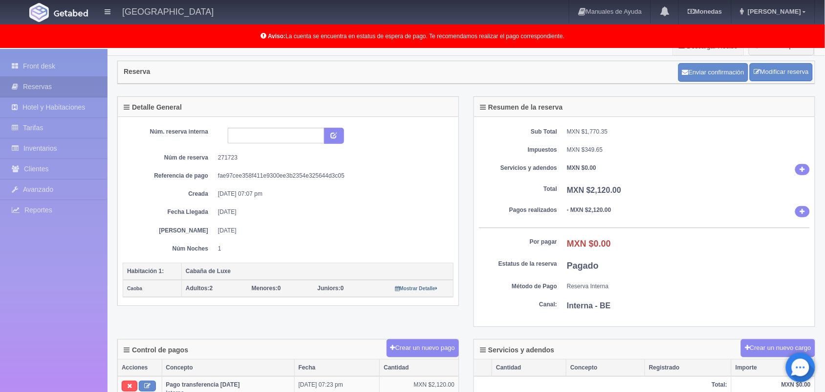 The width and height of the screenshot is (825, 392). I want to click on dt: Por pagar, so click(518, 241).